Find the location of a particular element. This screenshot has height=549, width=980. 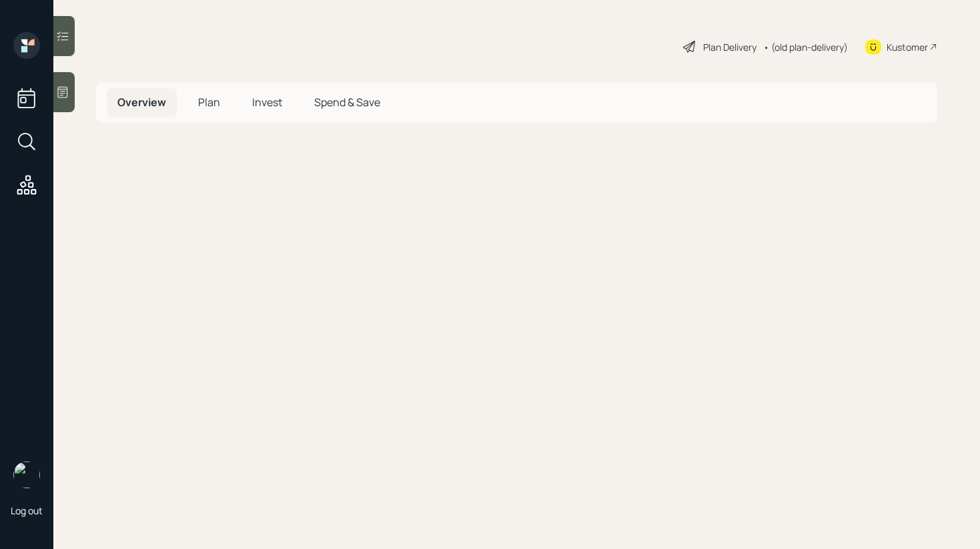

span: Spend & Save is located at coordinates (347, 102).